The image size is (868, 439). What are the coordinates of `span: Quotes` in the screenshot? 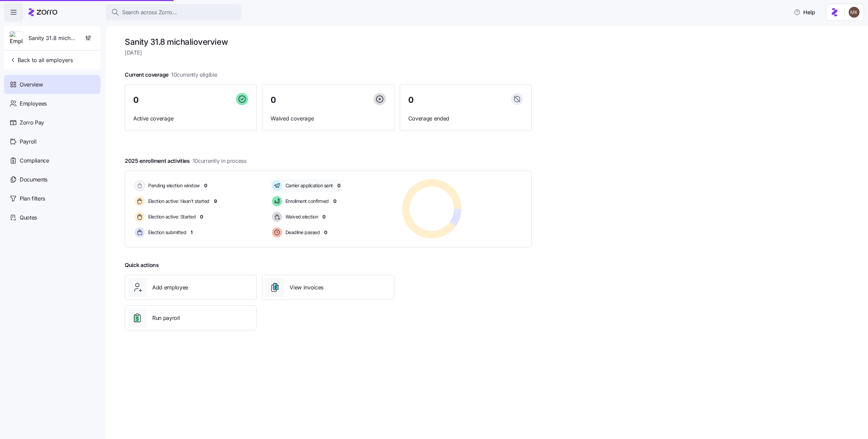 It's located at (28, 218).